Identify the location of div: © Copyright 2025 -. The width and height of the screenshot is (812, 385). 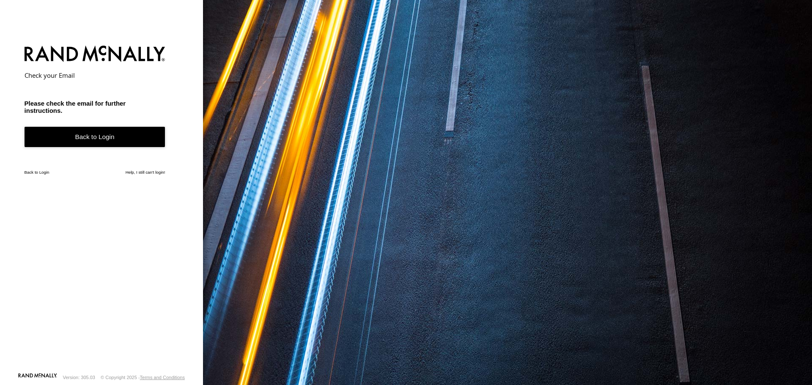
(143, 378).